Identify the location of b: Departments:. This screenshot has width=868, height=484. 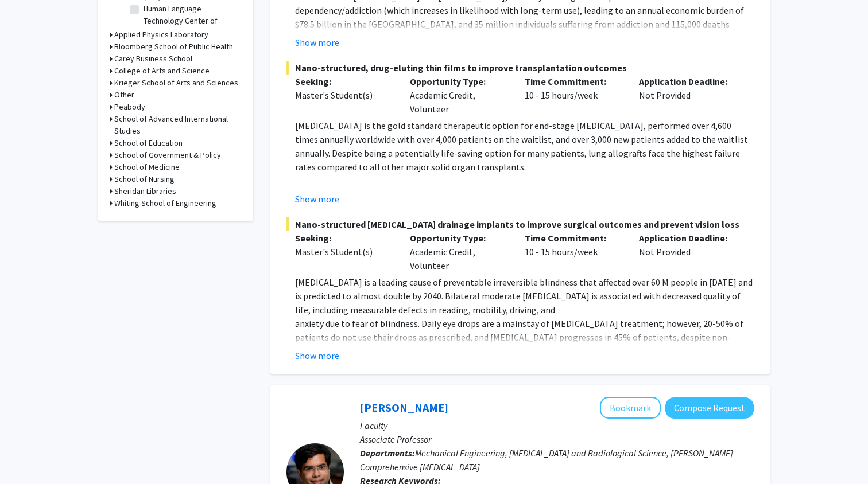
(388, 453).